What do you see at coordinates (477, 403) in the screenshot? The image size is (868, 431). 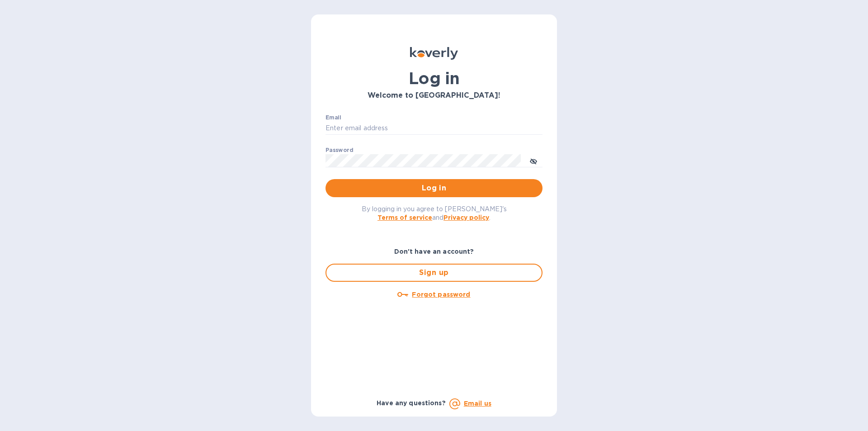 I see `a: Email us` at bounding box center [477, 403].